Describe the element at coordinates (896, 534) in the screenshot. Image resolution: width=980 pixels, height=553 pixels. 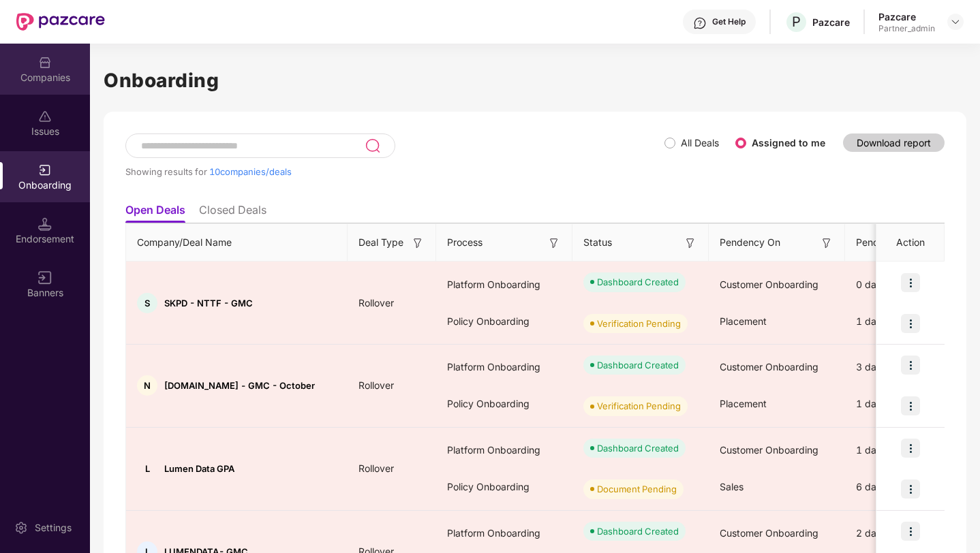
I see `div: 2 days` at that location.